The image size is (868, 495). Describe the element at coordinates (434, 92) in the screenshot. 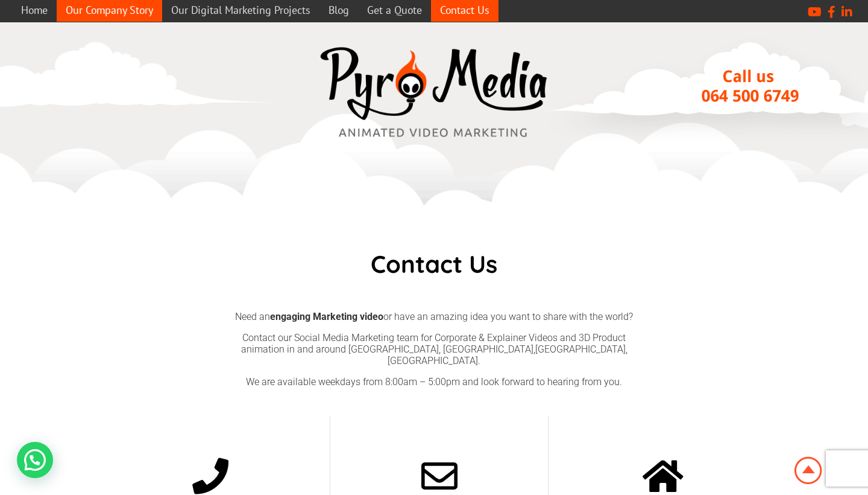

I see `img: video marketing media company westville durban logo` at that location.